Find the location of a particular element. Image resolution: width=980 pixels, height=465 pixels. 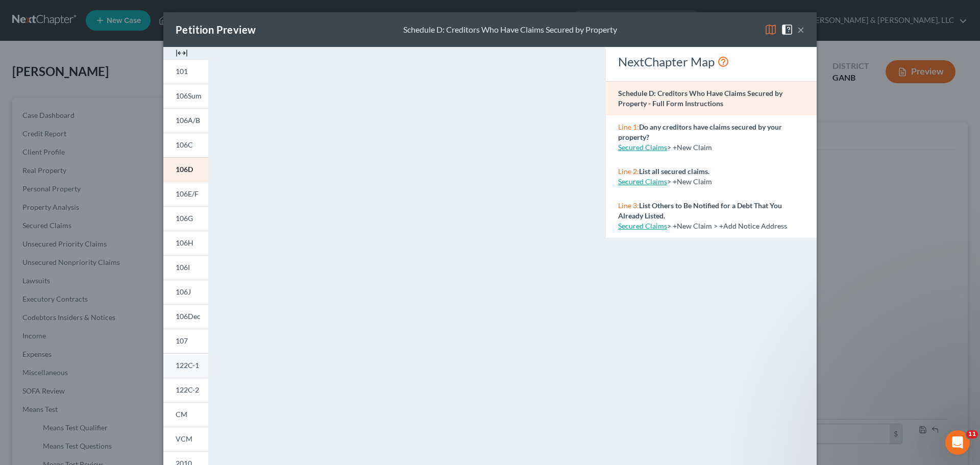

span: 106E/F is located at coordinates (187, 194).